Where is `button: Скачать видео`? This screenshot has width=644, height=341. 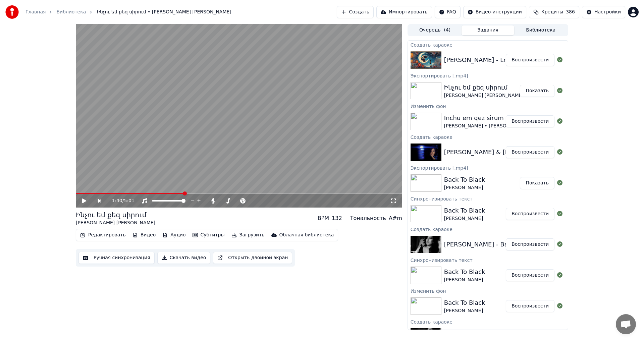 button: Скачать видео is located at coordinates (184, 258).